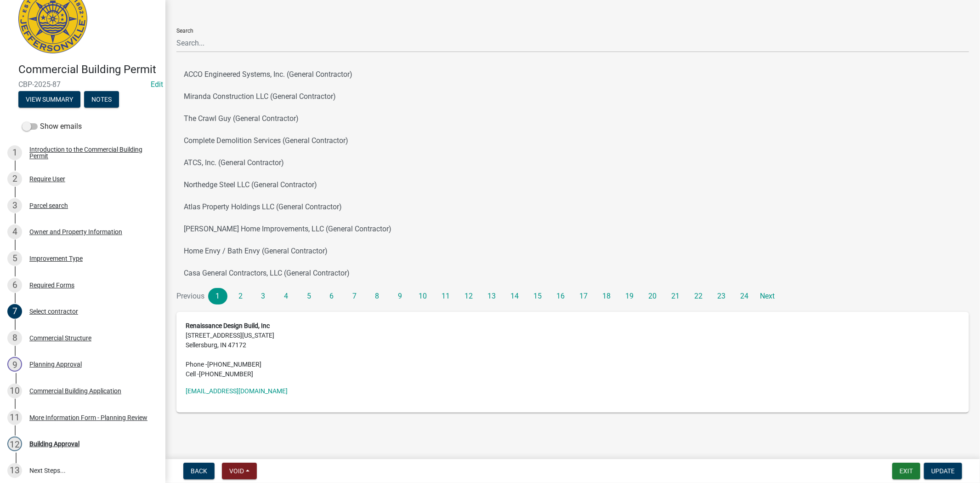 The width and height of the screenshot is (980, 483). What do you see at coordinates (157, 84) in the screenshot?
I see `wm-modal-confirm: Edit Application Number` at bounding box center [157, 84].